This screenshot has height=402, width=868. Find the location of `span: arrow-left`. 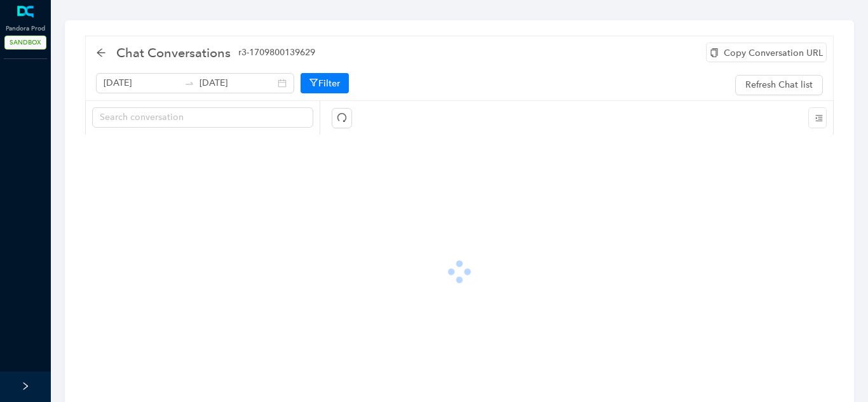

span: arrow-left is located at coordinates (101, 52).